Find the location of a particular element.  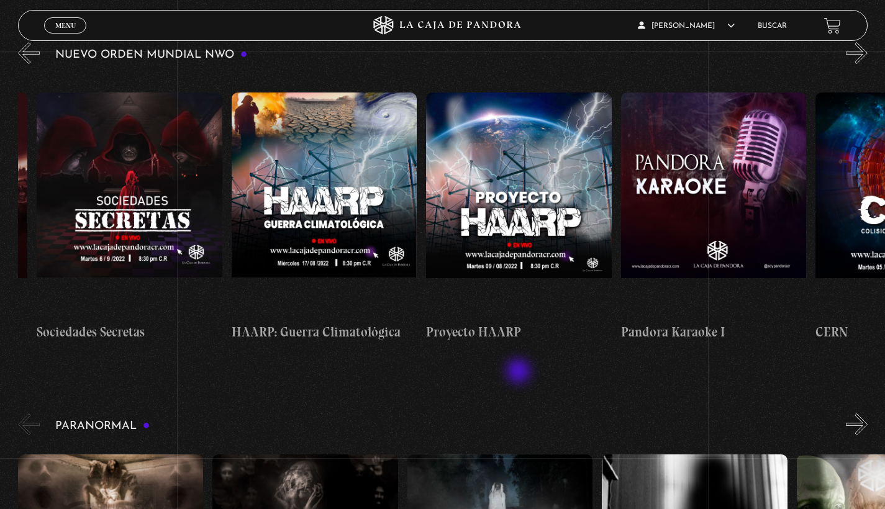

h4: Sociedades Secretas is located at coordinates (129, 332).